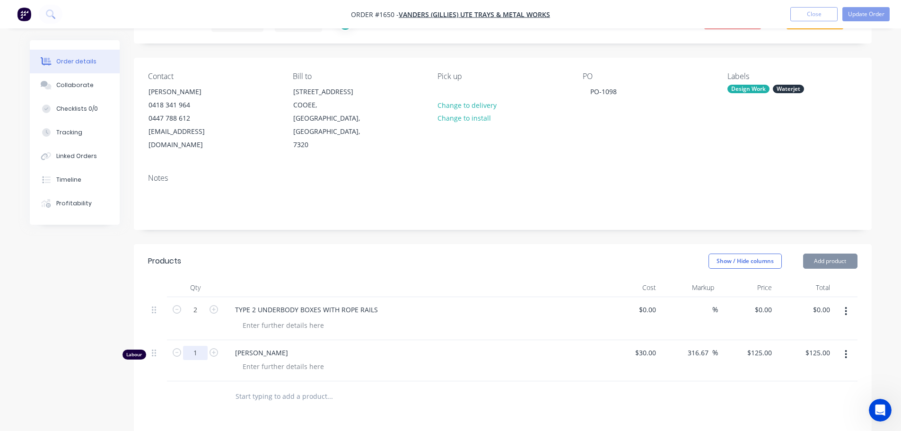 This screenshot has height=431, width=901. Describe the element at coordinates (195, 288) in the screenshot. I see `div: Qty` at that location.